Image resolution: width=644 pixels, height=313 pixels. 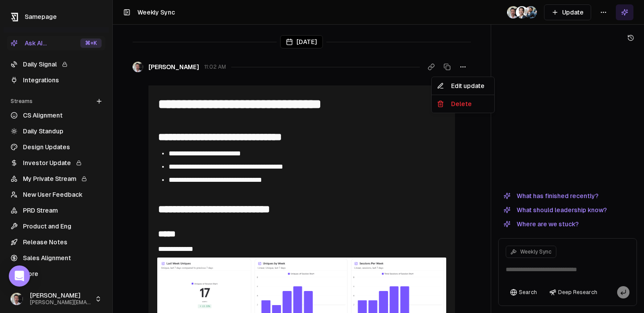 I want to click on a: Release Notes, so click(x=56, y=242).